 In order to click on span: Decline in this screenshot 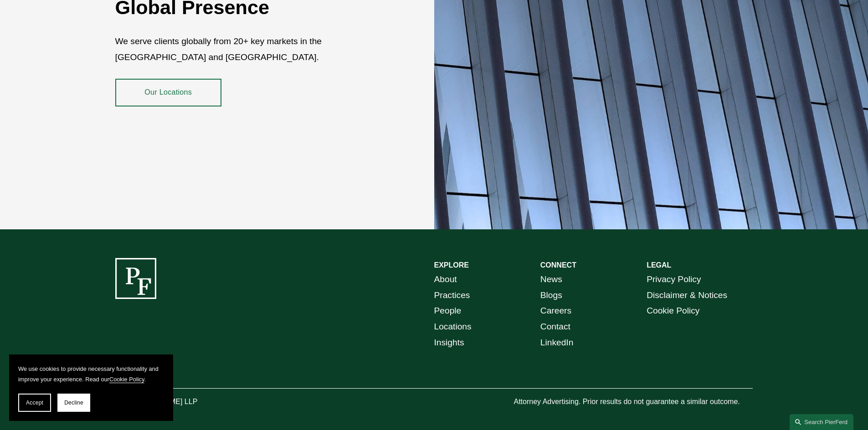, I will do `click(73, 403)`.